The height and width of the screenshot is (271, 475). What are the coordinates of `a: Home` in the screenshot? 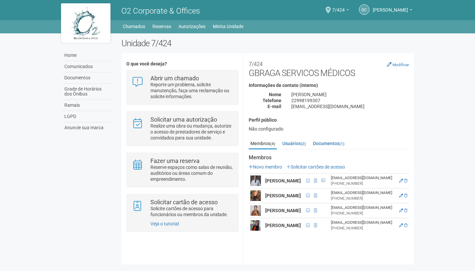 It's located at (87, 55).